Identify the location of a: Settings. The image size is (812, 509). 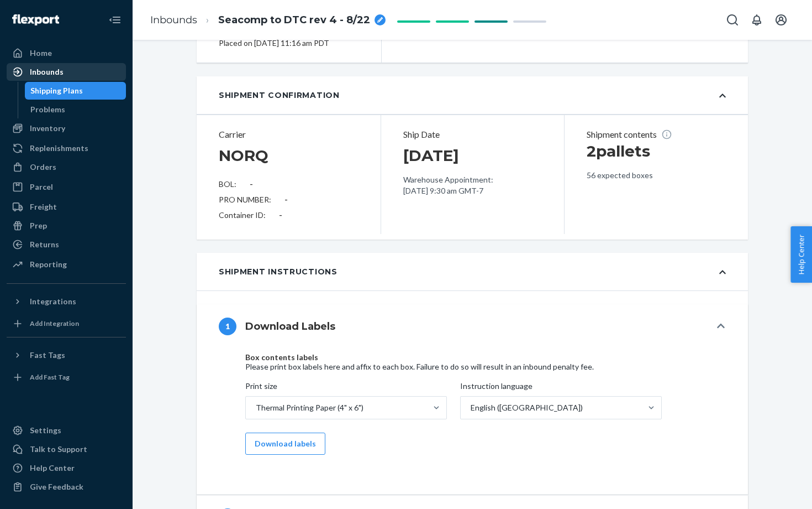
(66, 430).